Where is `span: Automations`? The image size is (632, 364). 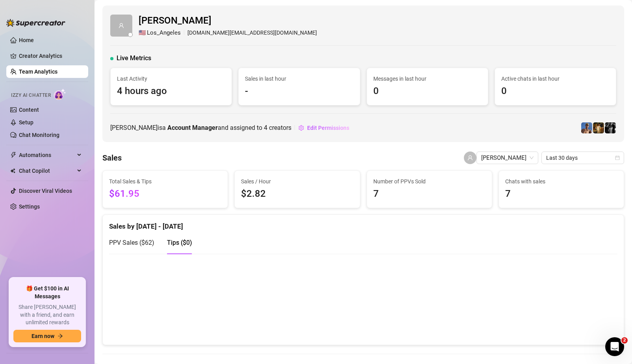
span: Automations is located at coordinates (47, 155).